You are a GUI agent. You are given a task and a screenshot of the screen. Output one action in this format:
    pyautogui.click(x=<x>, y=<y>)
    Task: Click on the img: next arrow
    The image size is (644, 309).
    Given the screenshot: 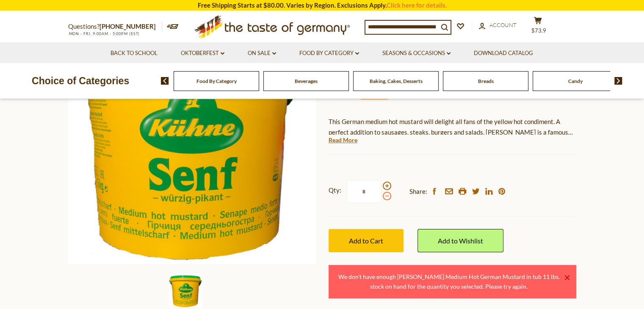 What is the action you would take?
    pyautogui.click(x=618, y=81)
    